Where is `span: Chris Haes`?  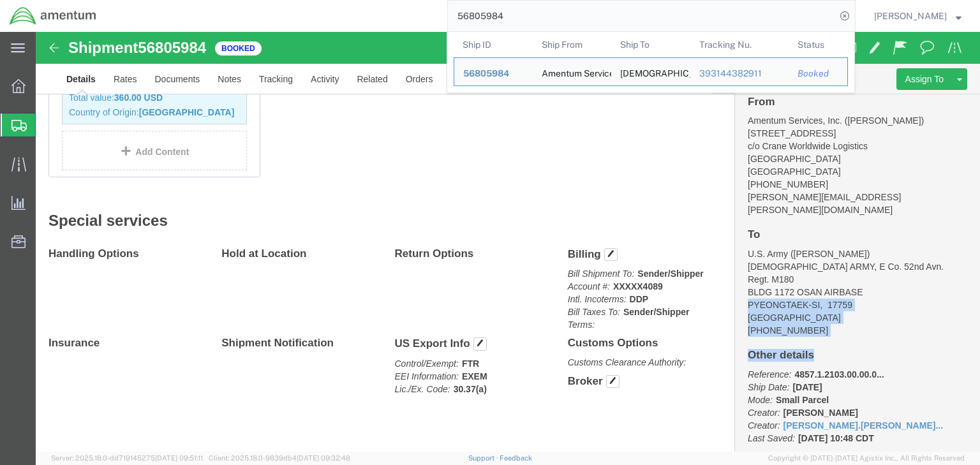 span: Chris Haes is located at coordinates (910, 16).